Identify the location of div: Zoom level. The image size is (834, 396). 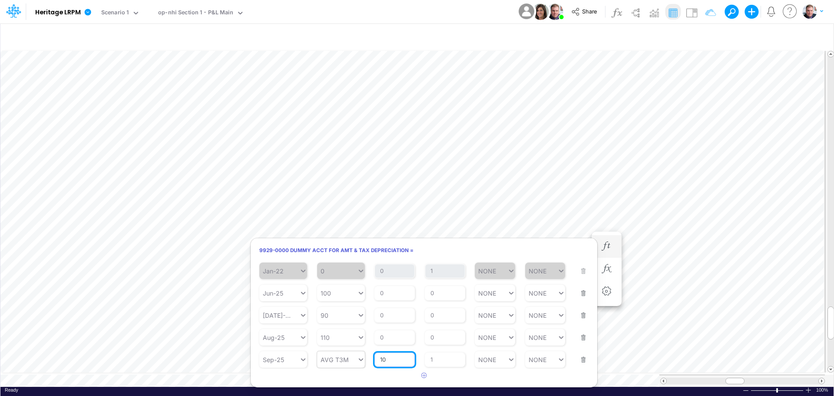
(823, 390).